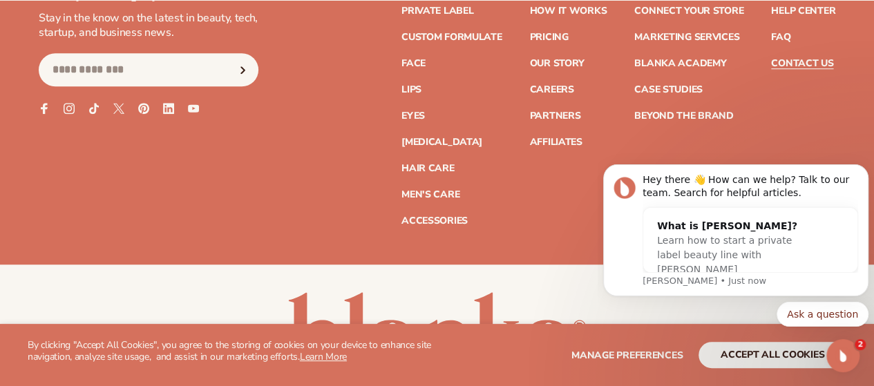 The width and height of the screenshot is (874, 386). What do you see at coordinates (138, 298) in the screenshot?
I see `span: Messages` at bounding box center [138, 298].